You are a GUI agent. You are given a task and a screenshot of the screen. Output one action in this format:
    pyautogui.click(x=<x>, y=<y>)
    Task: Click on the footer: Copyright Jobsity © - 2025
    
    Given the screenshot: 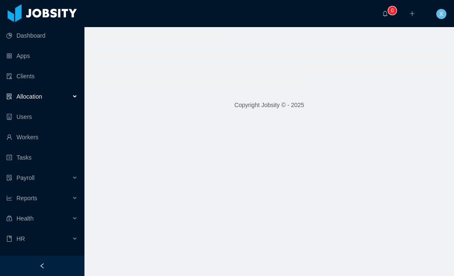 What is the action you would take?
    pyautogui.click(x=269, y=105)
    